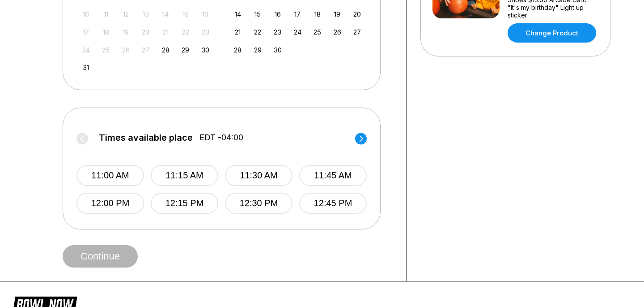 The width and height of the screenshot is (644, 307). Describe the element at coordinates (317, 32) in the screenshot. I see `div: Choose Thursday, September 25th, 2025` at that location.